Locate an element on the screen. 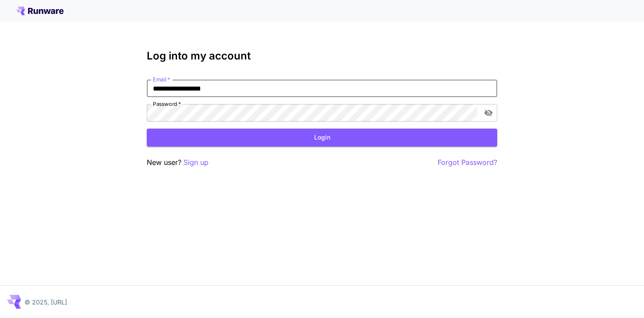 This screenshot has height=318, width=644. h3: Log into my account is located at coordinates (322, 56).